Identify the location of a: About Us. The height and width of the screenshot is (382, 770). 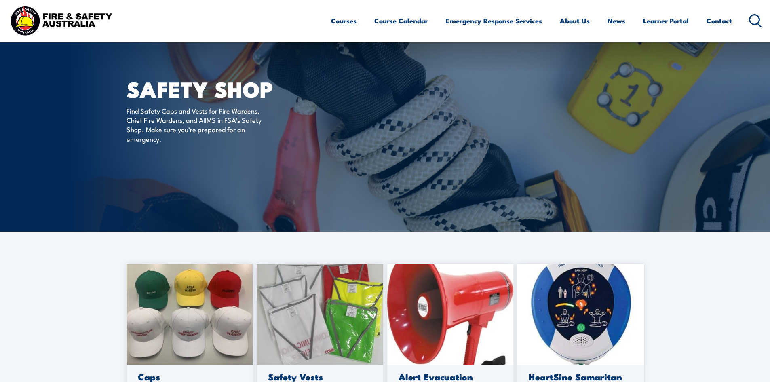
(575, 21).